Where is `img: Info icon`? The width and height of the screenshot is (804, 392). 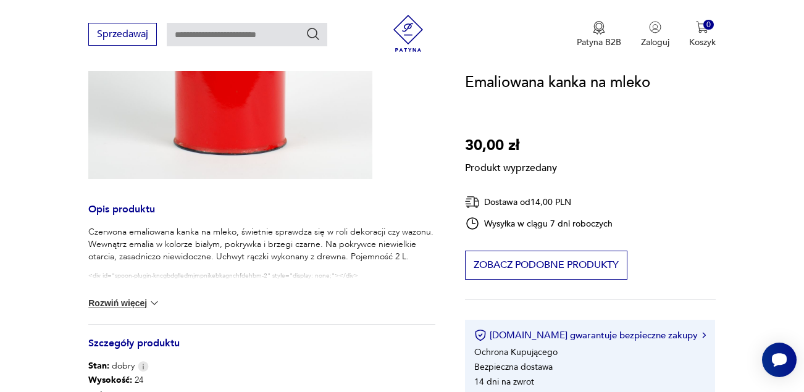 img: Info icon is located at coordinates (143, 366).